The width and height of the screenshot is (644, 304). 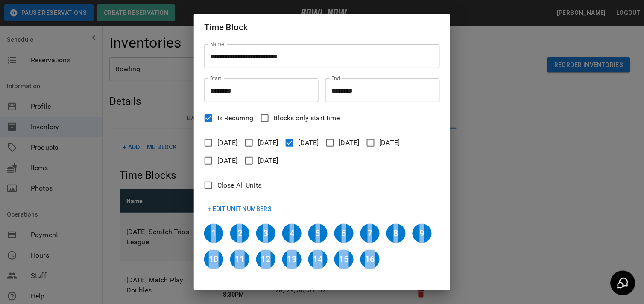 What do you see at coordinates (291, 233) in the screenshot?
I see `h6: 4` at bounding box center [291, 233].